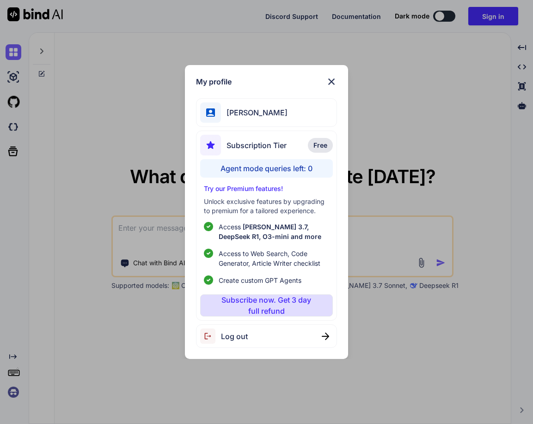 This screenshot has width=533, height=424. Describe the element at coordinates (210, 336) in the screenshot. I see `img: logout` at that location.